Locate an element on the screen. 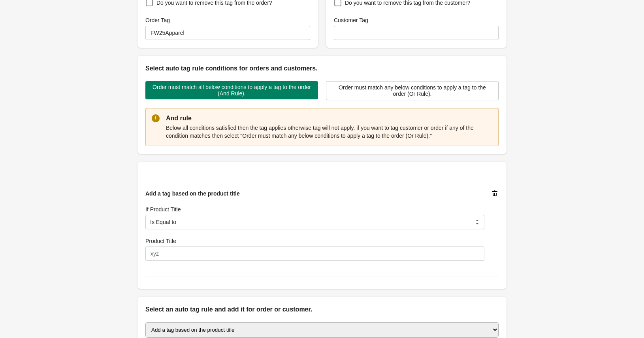  p: And rule is located at coordinates (329, 118).